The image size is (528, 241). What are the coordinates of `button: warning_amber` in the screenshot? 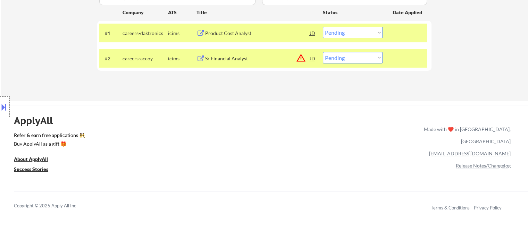 It's located at (301, 58).